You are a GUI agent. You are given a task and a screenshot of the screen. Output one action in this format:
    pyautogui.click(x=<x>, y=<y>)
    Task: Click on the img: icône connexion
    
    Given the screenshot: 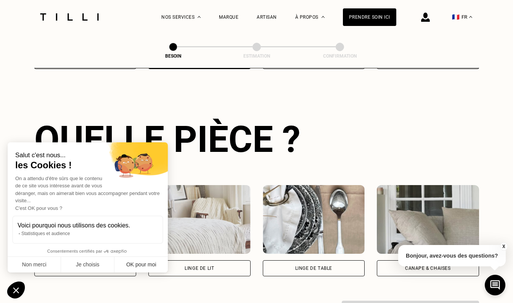 What is the action you would take?
    pyautogui.click(x=426, y=17)
    